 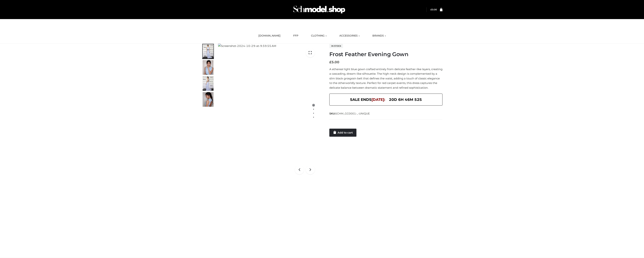 I want to click on img: Screenshot-2024-10-29-at-9.59.50%E2%80%AFAM.jpg, so click(x=208, y=99).